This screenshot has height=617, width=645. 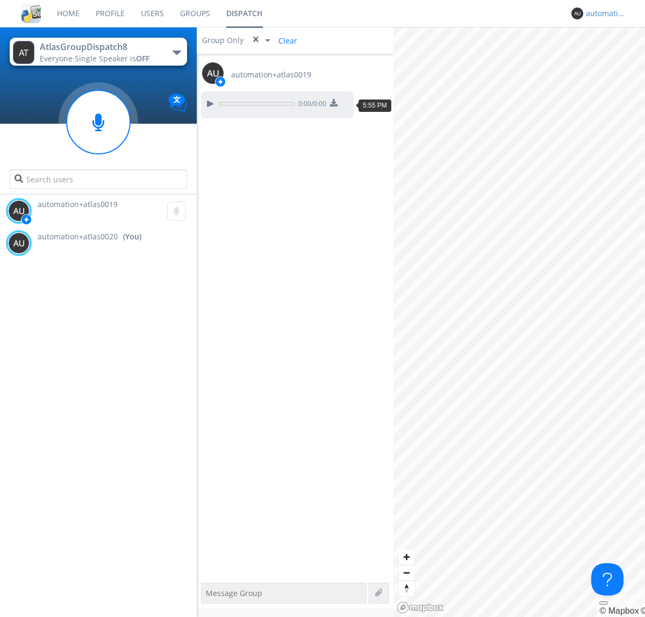 What do you see at coordinates (177, 103) in the screenshot?
I see `img: Translation enabled` at bounding box center [177, 103].